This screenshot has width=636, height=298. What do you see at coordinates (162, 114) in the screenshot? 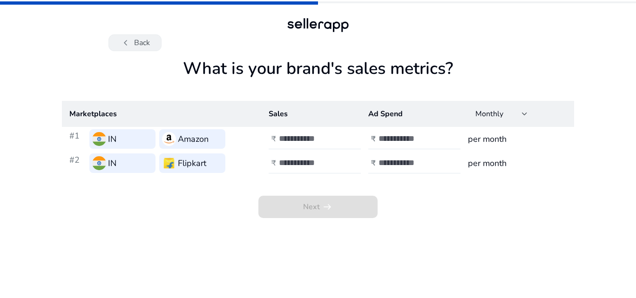
I see `th: Marketplaces` at bounding box center [162, 114].